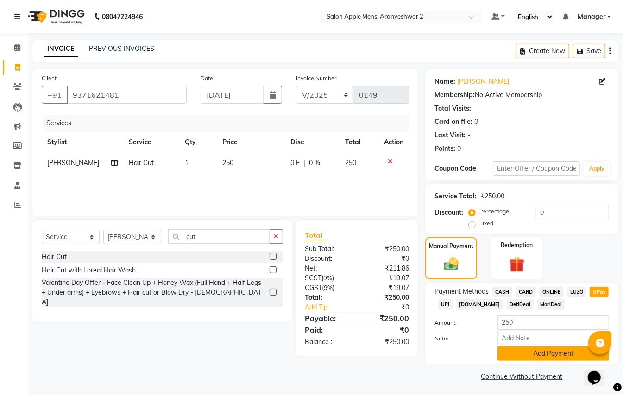  I want to click on span: Hair Cut, so click(141, 163).